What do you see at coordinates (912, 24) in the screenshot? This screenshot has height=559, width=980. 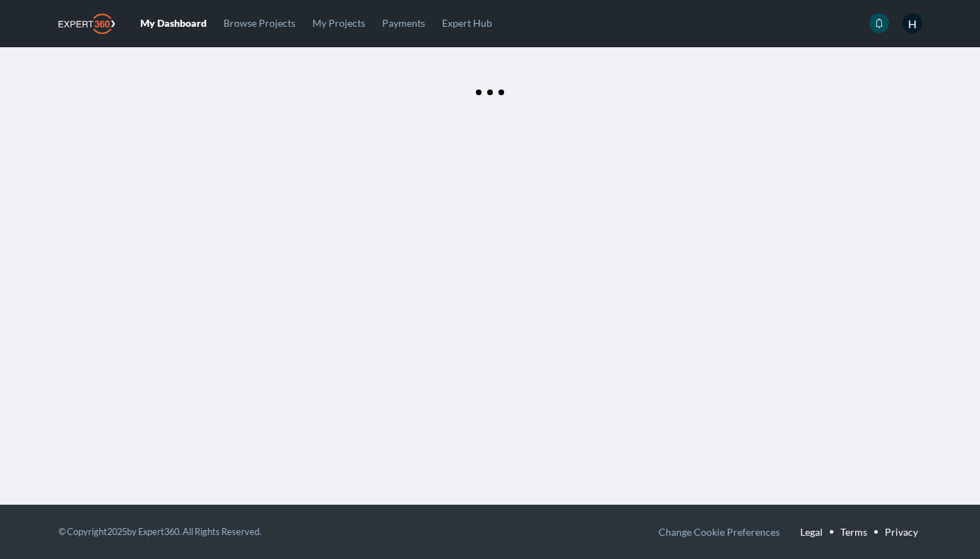 I see `span: H` at bounding box center [912, 24].